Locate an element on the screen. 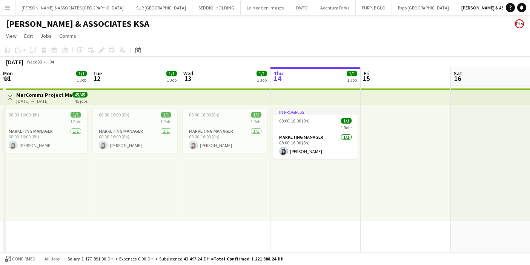 The image size is (530, 265). div: +04 is located at coordinates (50, 62).